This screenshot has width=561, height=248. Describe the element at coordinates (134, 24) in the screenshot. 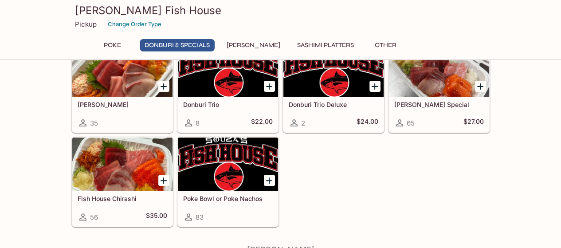

I see `button: Change Order Type` at that location.